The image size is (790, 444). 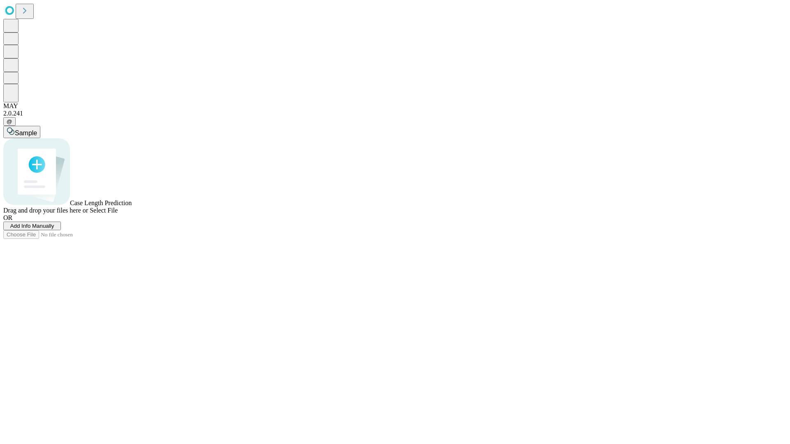 What do you see at coordinates (101, 203) in the screenshot?
I see `span: Case Length Prediction` at bounding box center [101, 203].